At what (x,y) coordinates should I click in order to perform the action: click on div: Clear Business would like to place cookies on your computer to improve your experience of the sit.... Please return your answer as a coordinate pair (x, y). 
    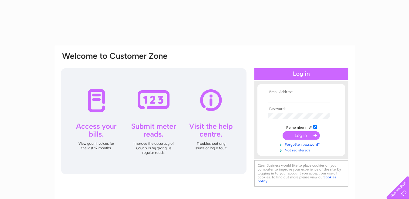
    Looking at the image, I should click on (302, 174).